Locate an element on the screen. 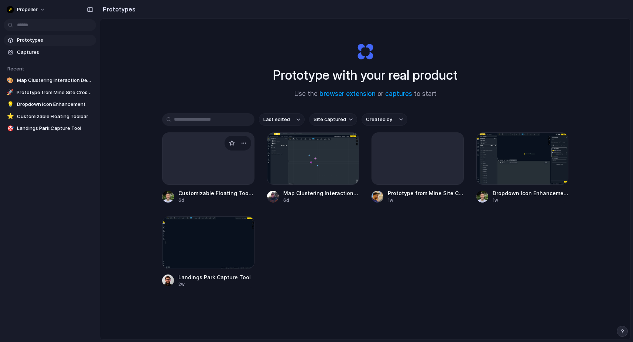  span: Propeller is located at coordinates (27, 10).